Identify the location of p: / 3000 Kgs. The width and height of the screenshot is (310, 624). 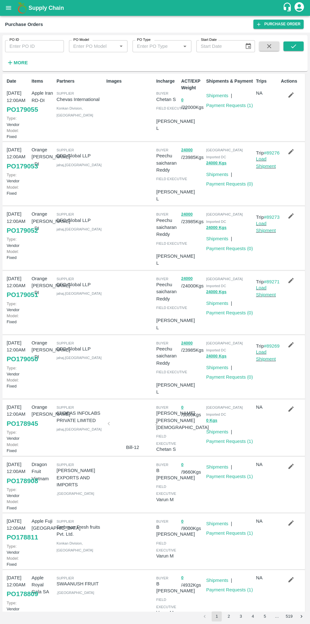
(192, 411).